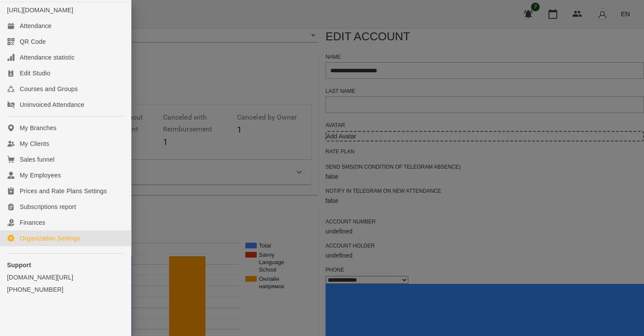  What do you see at coordinates (63, 191) in the screenshot?
I see `div: Prices and Rate Plans Settings` at bounding box center [63, 191].